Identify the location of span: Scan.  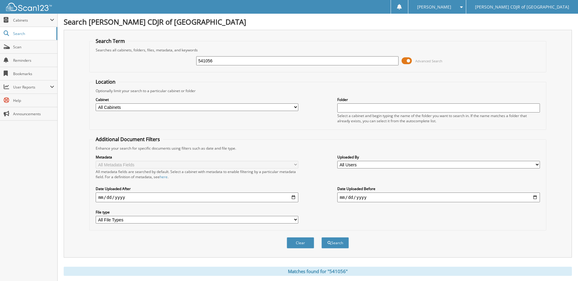
(33, 47).